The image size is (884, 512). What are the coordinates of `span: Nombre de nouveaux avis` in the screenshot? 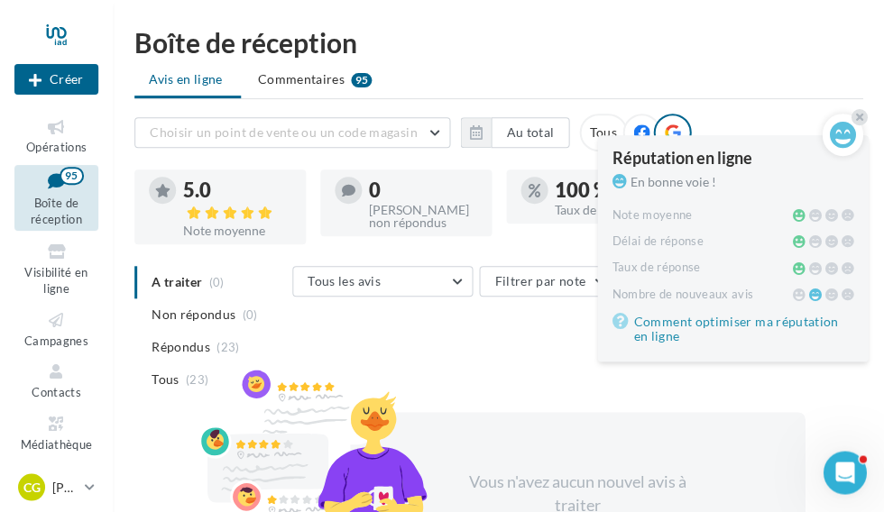 It's located at (682, 294).